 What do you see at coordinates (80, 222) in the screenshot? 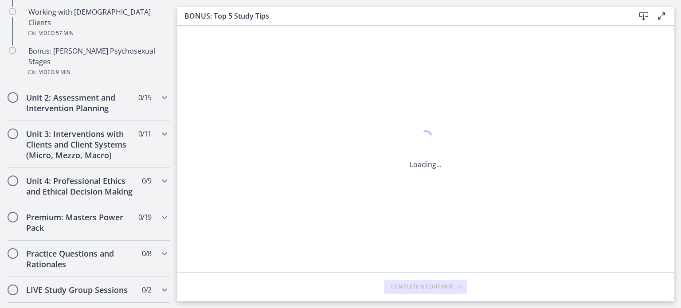
I see `h2: Premium: Masters Power Pack` at bounding box center [80, 222].